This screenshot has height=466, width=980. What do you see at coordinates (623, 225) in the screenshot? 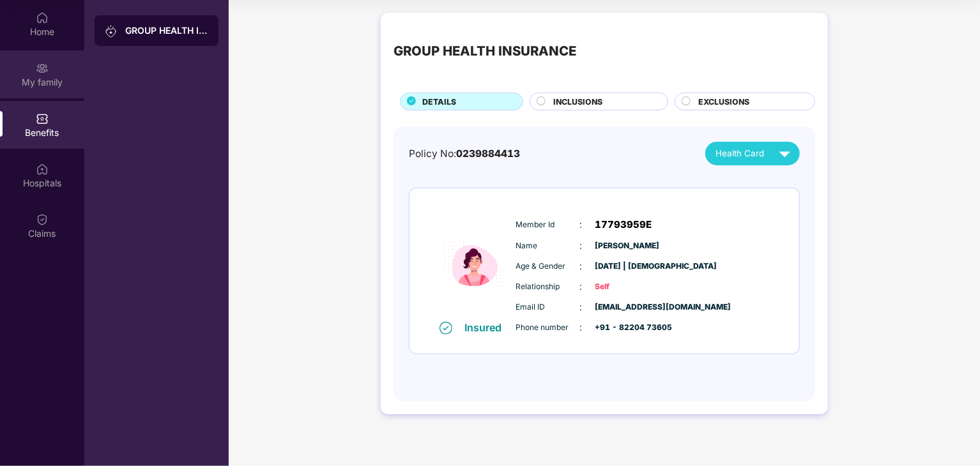
I see `span: 17793959E` at bounding box center [623, 225].